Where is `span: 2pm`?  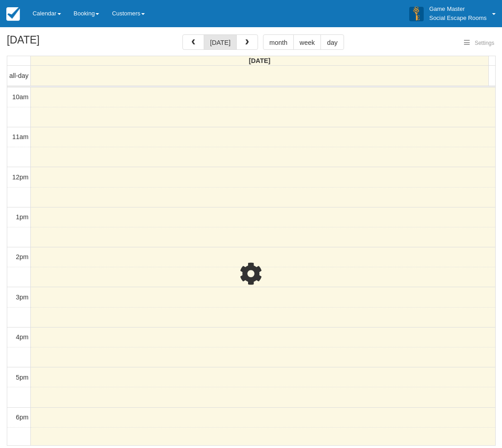 span: 2pm is located at coordinates (22, 257).